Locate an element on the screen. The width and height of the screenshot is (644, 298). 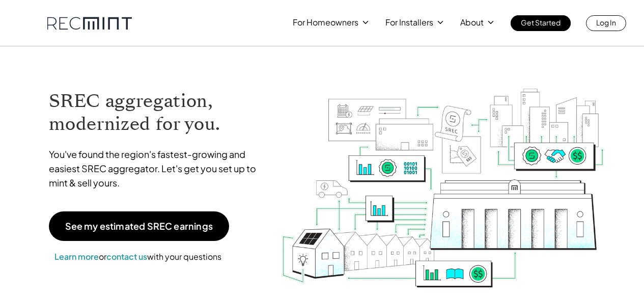
p: For Installers is located at coordinates (409, 22).